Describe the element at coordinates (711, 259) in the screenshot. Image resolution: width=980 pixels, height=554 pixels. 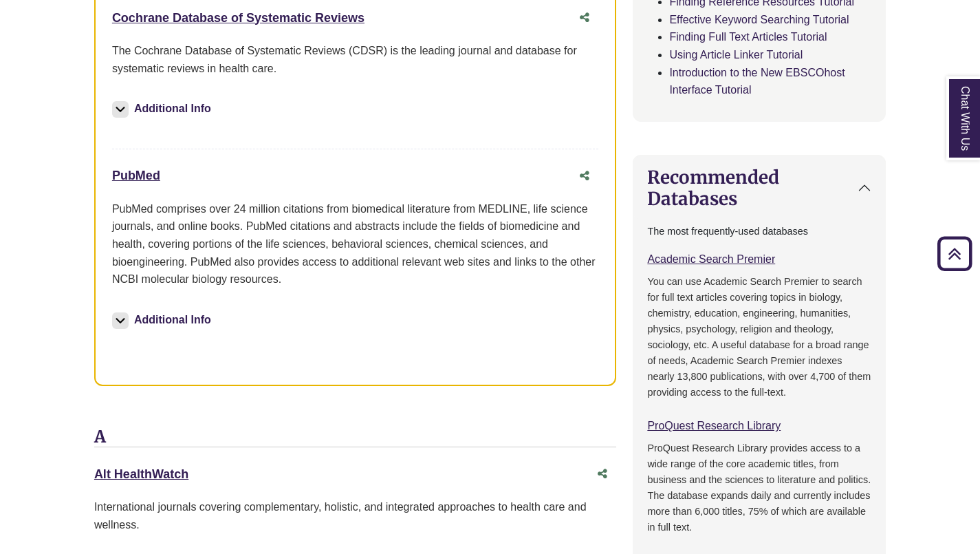
I see `a: Academic Search Premier` at that location.